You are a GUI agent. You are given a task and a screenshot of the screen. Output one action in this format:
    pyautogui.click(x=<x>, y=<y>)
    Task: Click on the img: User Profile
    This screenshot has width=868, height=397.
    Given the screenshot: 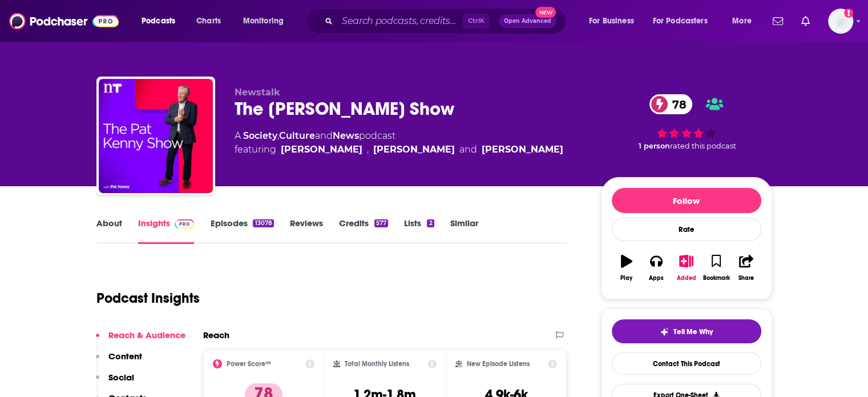 What is the action you would take?
    pyautogui.click(x=840, y=21)
    